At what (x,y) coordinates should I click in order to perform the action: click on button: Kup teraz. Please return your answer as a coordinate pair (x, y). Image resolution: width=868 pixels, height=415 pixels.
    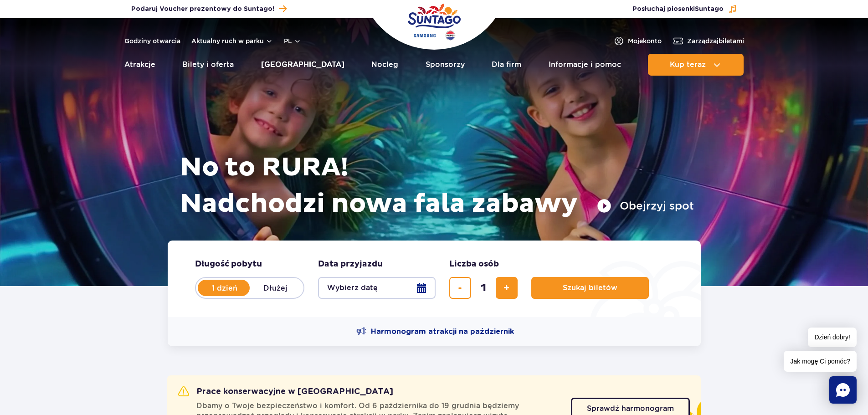
    Looking at the image, I should click on (696, 65).